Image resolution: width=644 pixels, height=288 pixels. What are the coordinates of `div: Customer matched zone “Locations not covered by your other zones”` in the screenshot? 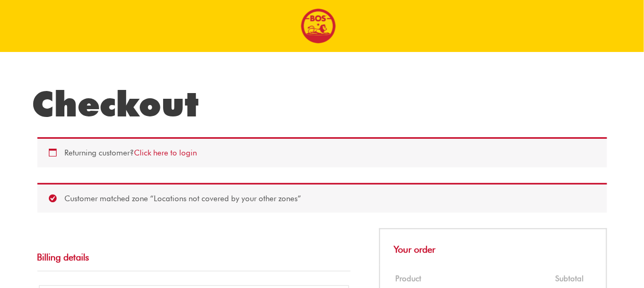 It's located at (322, 198).